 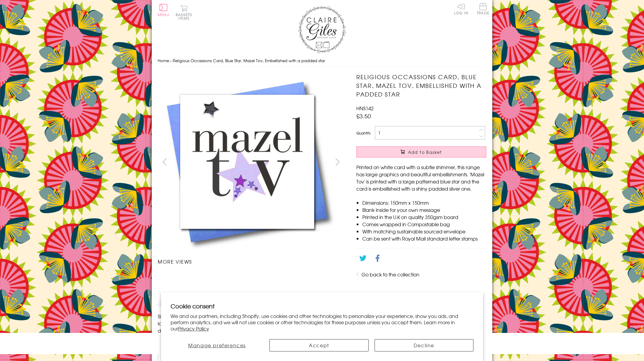 I want to click on button: Add to Basket, so click(x=421, y=152).